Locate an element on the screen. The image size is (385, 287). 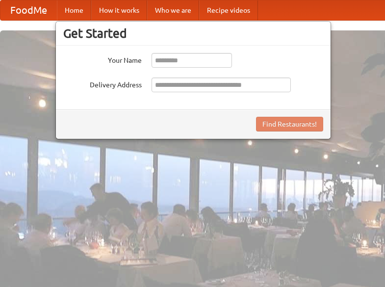
label: Your Name is located at coordinates (102, 59).